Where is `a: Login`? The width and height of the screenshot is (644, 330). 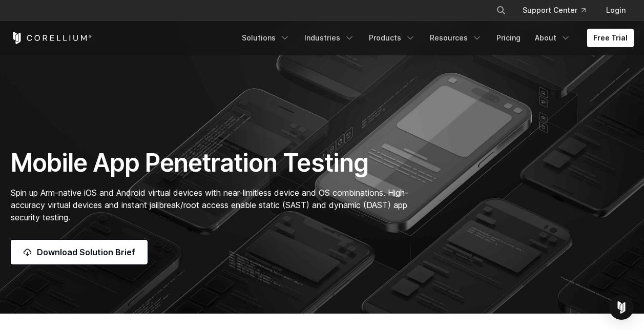
a: Login is located at coordinates (615, 10).